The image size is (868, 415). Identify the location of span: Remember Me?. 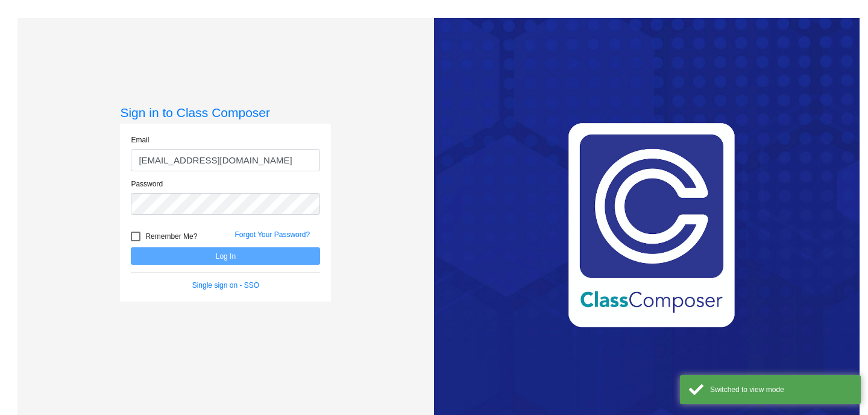
(171, 236).